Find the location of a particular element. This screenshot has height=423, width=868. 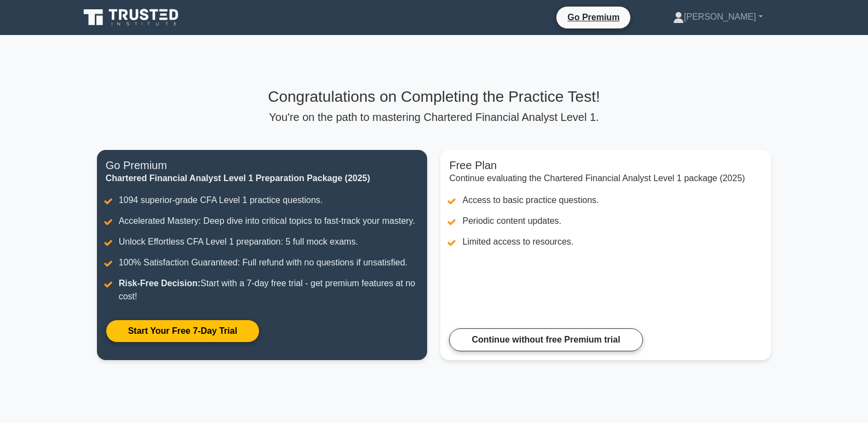

a: Continue without free Premium trial is located at coordinates (545, 340).